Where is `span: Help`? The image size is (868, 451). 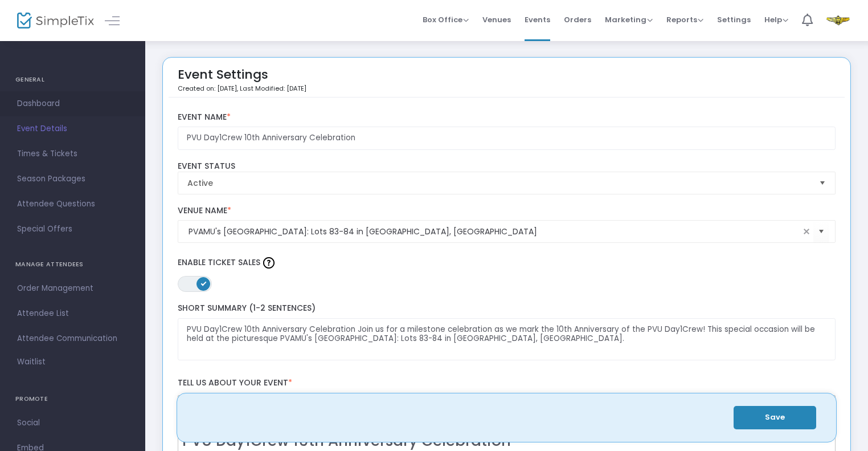
span: Help is located at coordinates (776, 20).